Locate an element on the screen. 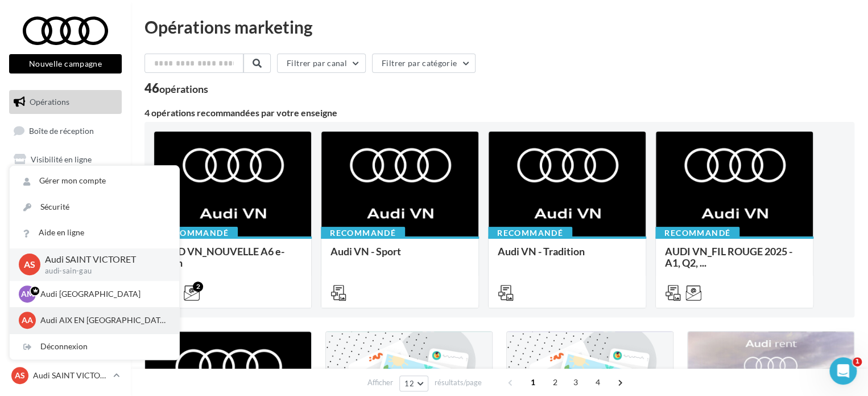 This screenshot has width=868, height=396. span: Visibilité en ligne is located at coordinates (61, 159).